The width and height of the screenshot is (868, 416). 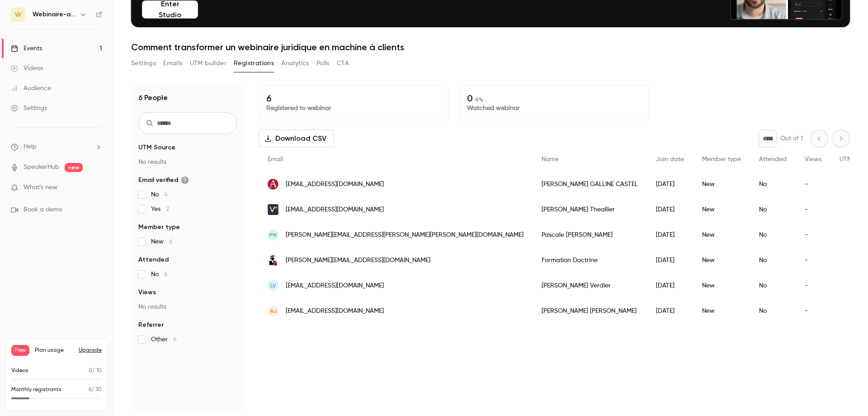 I want to click on div: Events, so click(x=26, y=48).